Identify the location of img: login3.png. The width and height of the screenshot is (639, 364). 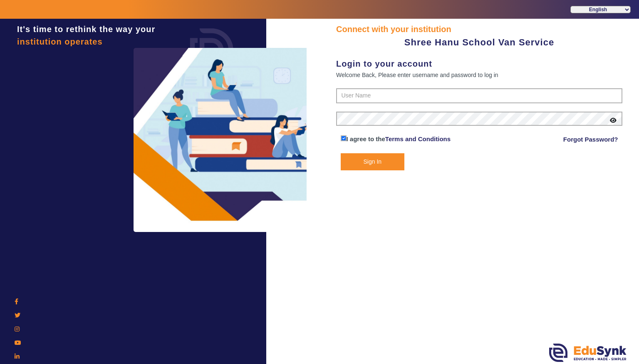
(221, 140).